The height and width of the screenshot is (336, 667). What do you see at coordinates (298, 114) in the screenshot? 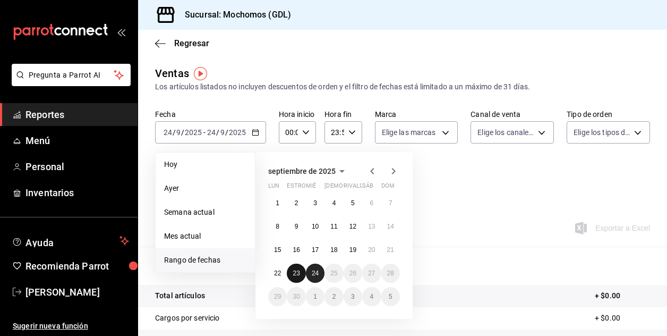
I see `label: Hora inicio` at bounding box center [298, 114].